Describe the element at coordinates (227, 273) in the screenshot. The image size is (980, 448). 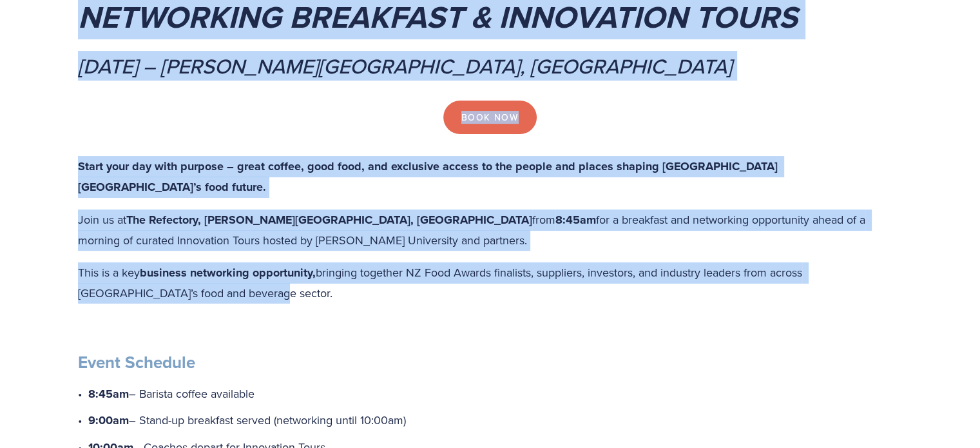
I see `strong: business networking opportunity,` at that location.